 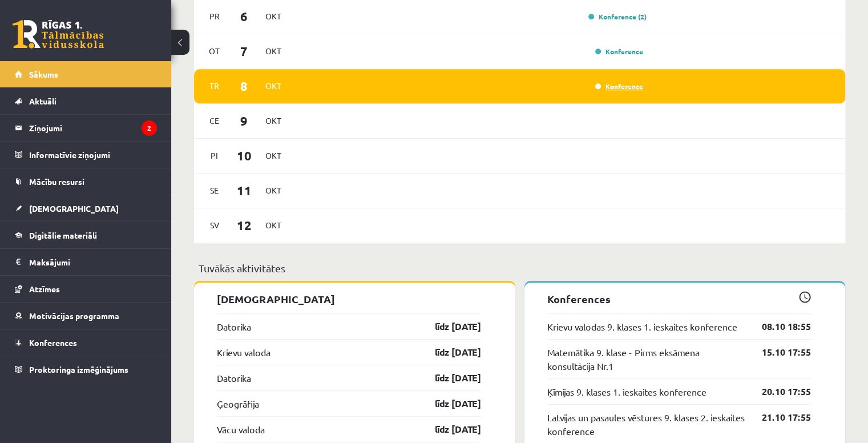 I want to click on legend: Informatīvie ziņojumi, so click(x=93, y=154).